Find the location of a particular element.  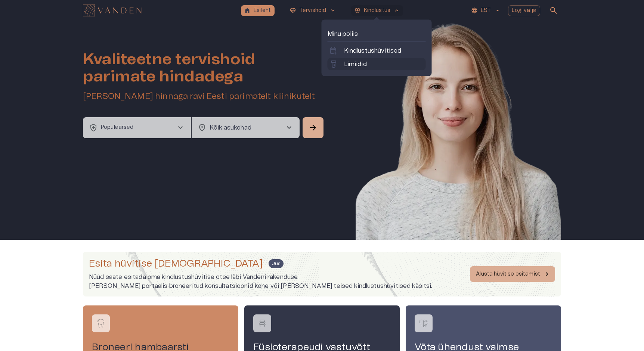

span: labs is located at coordinates (333, 64).